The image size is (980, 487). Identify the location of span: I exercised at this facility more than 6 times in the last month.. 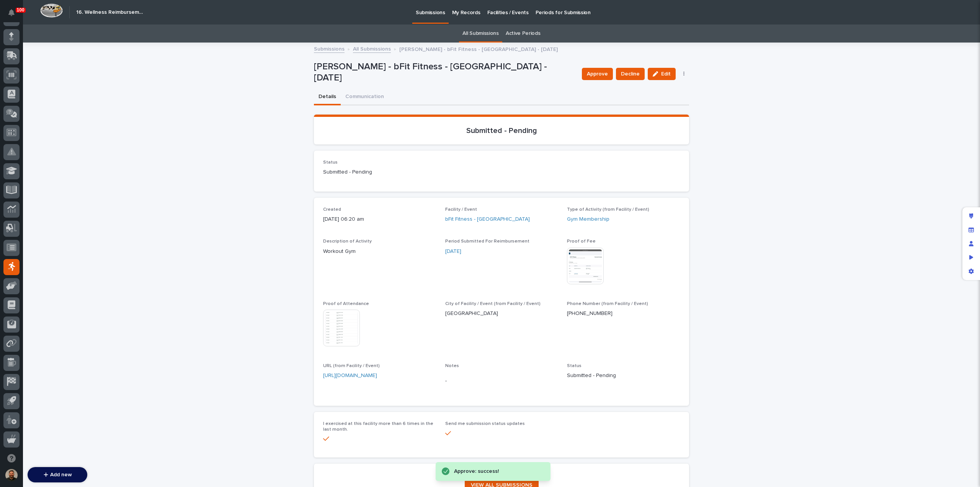
(379, 427).